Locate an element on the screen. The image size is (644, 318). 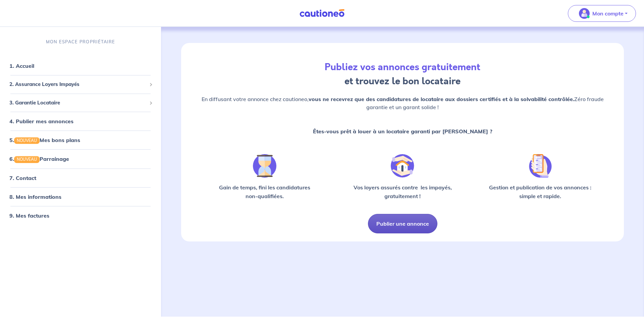
img: illu_hourglass.svg is located at coordinates (264, 166).